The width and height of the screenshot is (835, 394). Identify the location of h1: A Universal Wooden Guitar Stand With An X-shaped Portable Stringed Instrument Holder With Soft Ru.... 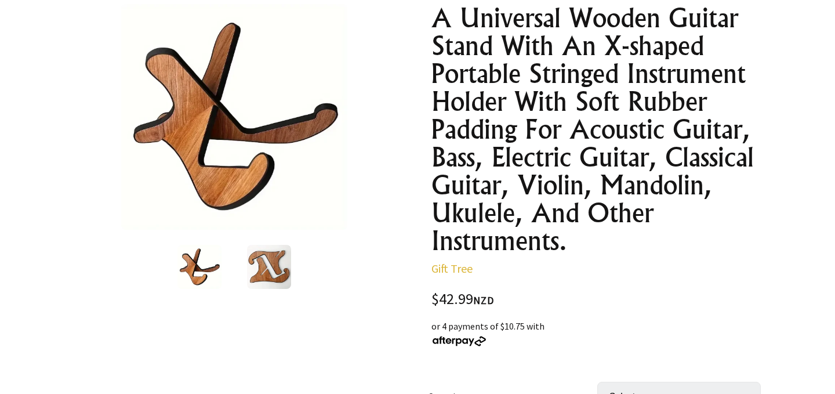
(601, 129).